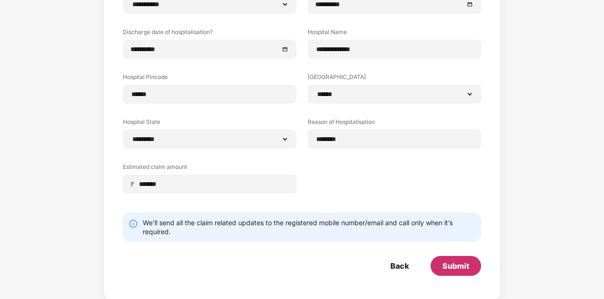  What do you see at coordinates (309, 227) in the screenshot?
I see `div: We’ll send all the claim related updates to the registered mobile number/email and call only when...` at bounding box center [309, 227].